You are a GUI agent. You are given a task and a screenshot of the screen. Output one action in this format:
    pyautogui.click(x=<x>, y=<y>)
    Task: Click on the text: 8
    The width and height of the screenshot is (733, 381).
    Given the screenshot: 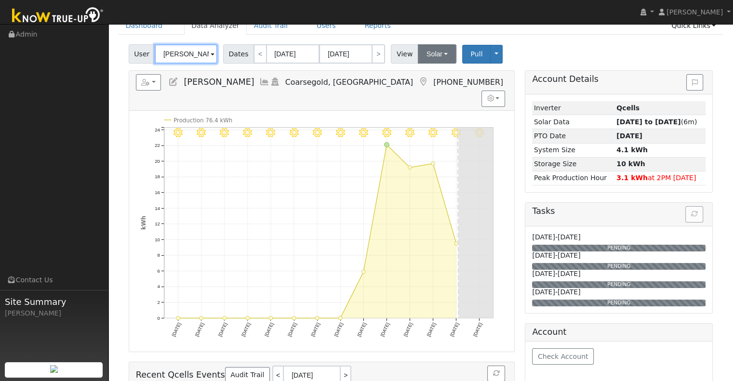 What is the action you would take?
    pyautogui.click(x=158, y=255)
    